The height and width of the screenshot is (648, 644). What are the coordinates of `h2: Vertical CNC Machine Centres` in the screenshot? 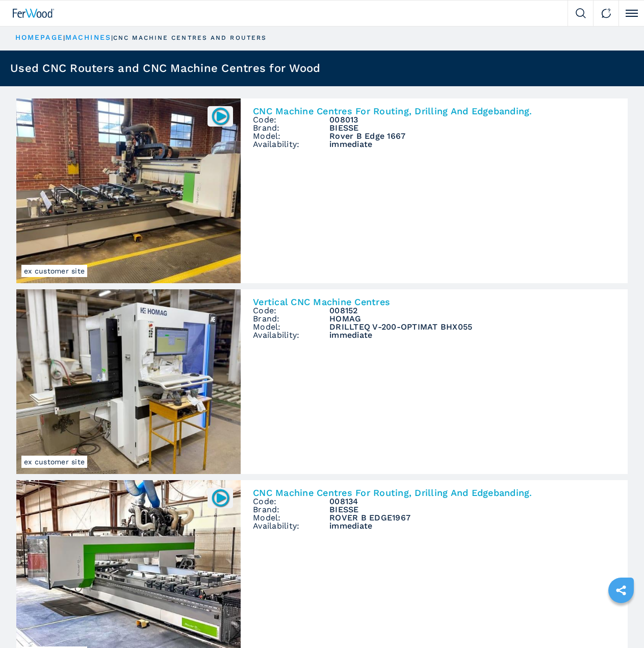 It's located at (434, 302).